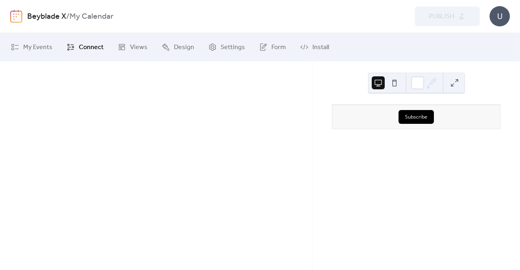 The image size is (520, 270). Describe the element at coordinates (85, 47) in the screenshot. I see `a: Connect` at that location.